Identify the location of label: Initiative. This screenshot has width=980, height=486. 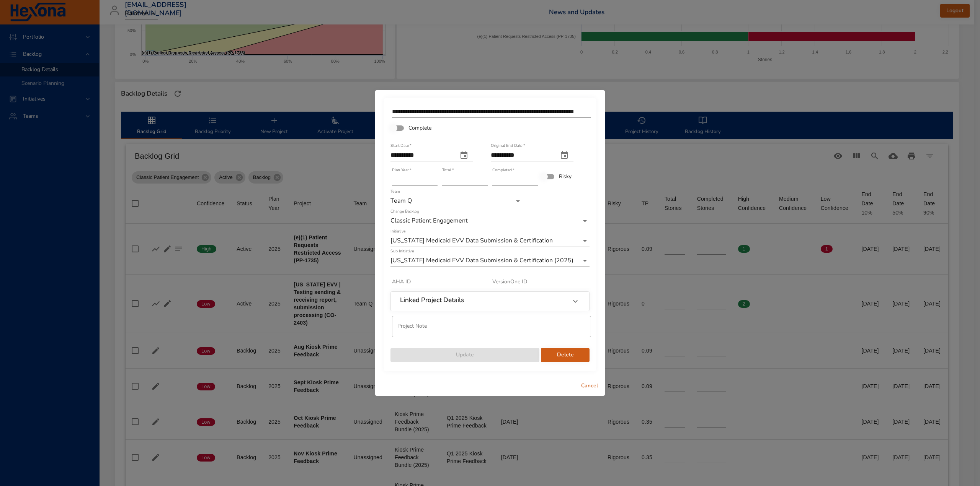
(398, 231).